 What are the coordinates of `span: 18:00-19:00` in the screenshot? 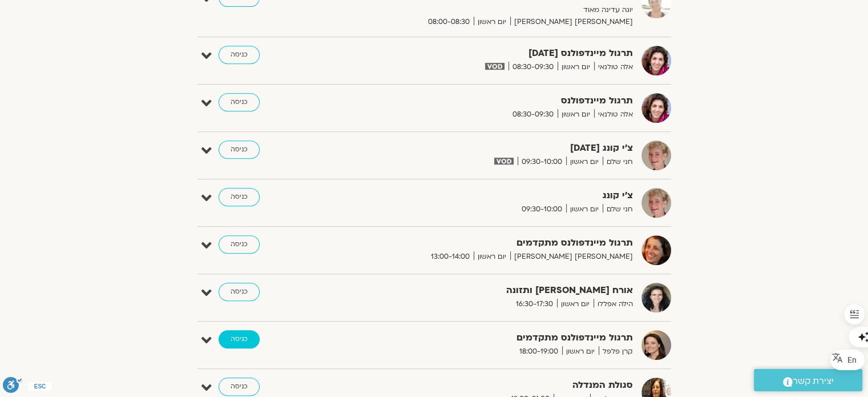 It's located at (539, 352).